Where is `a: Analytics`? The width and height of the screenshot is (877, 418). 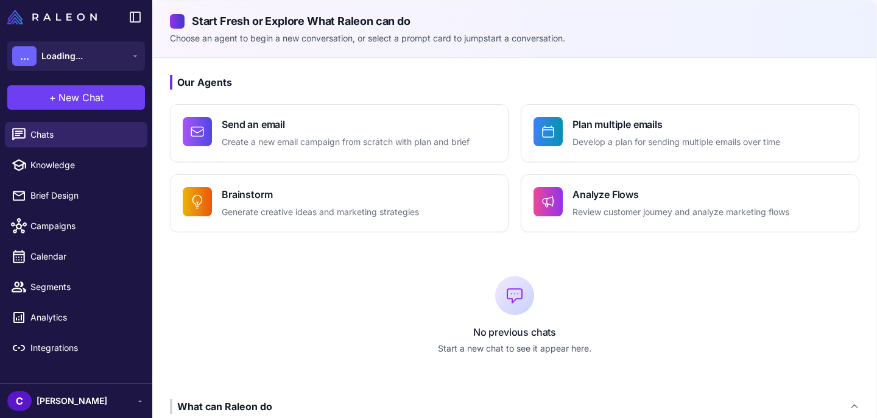 a: Analytics is located at coordinates (76, 317).